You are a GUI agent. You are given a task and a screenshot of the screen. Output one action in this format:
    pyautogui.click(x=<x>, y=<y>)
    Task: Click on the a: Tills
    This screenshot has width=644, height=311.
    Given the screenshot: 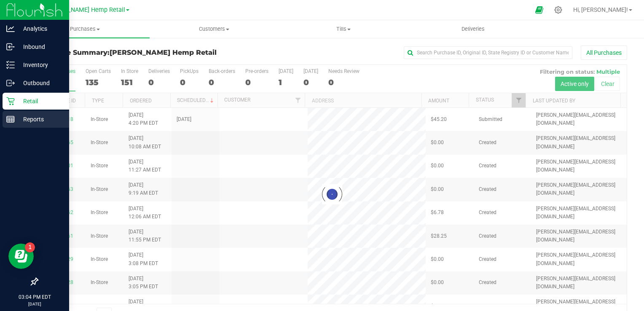 What is the action you would take?
    pyautogui.click(x=343, y=29)
    